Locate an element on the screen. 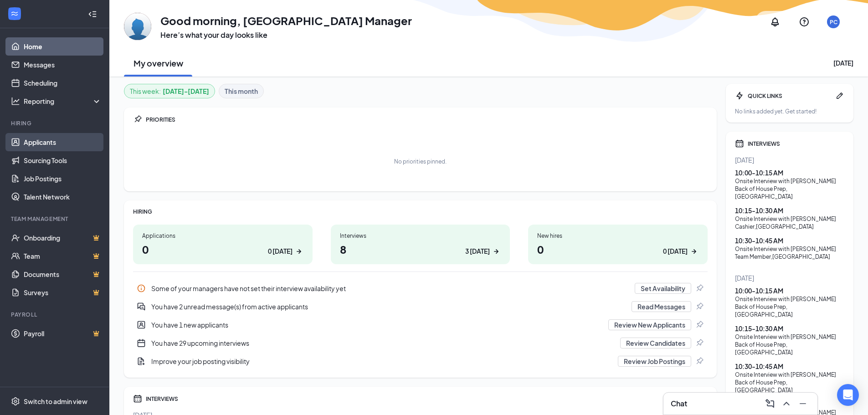  svg: ComposeMessage is located at coordinates (770, 403).